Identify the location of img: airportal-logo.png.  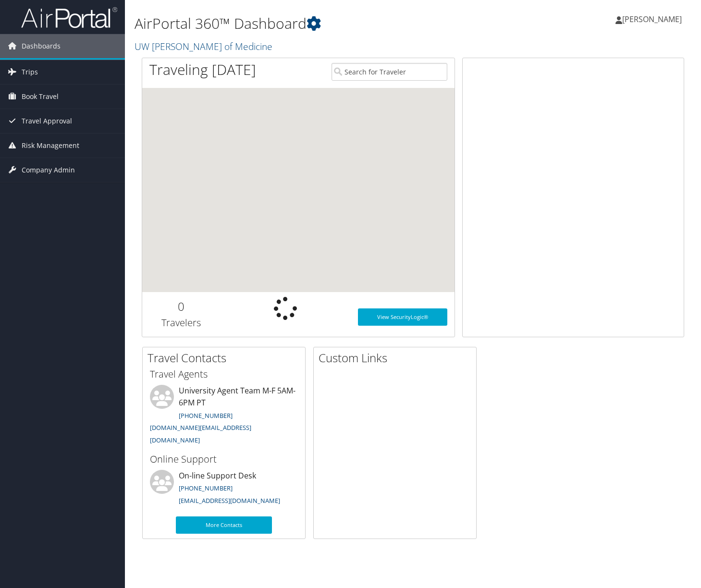
(69, 18).